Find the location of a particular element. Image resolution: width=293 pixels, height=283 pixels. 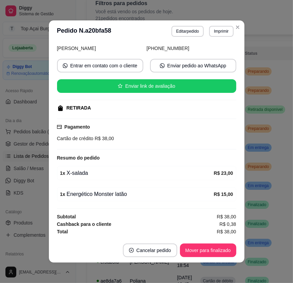

span: star is located at coordinates (120, 86).